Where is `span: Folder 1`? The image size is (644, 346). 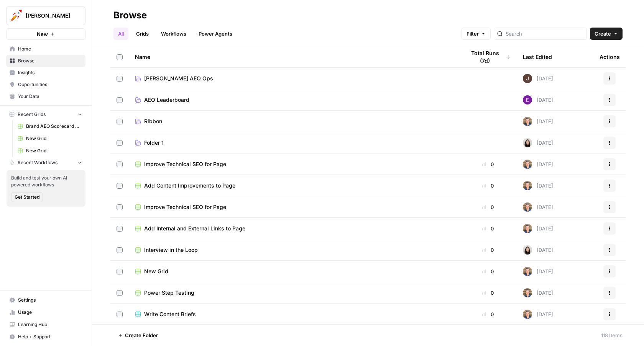
span: Folder 1 is located at coordinates (154, 143).